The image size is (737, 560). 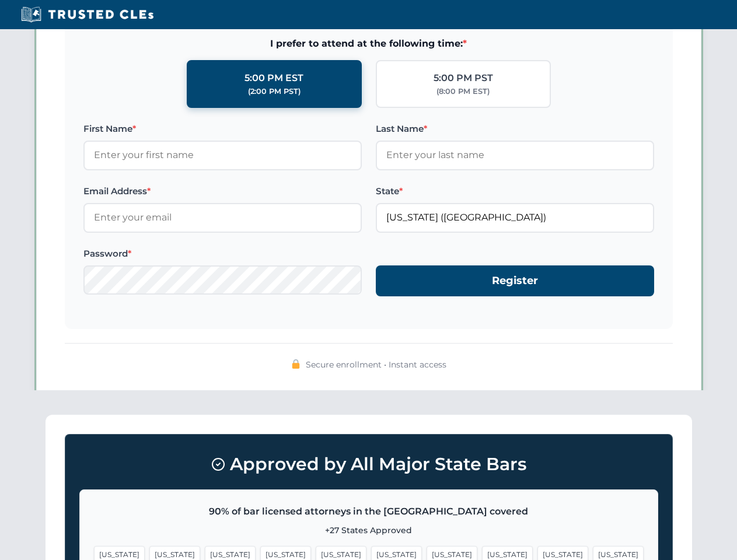 I want to click on label: Email Address, so click(x=222, y=191).